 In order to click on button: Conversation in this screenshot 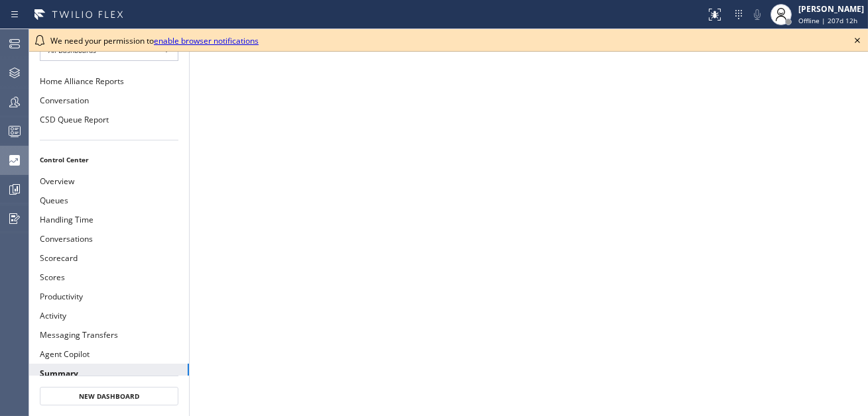, I will do `click(109, 100)`.